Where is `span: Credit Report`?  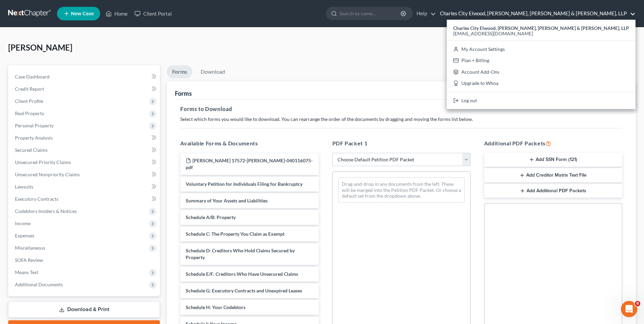
span: Credit Report is located at coordinates (30, 89).